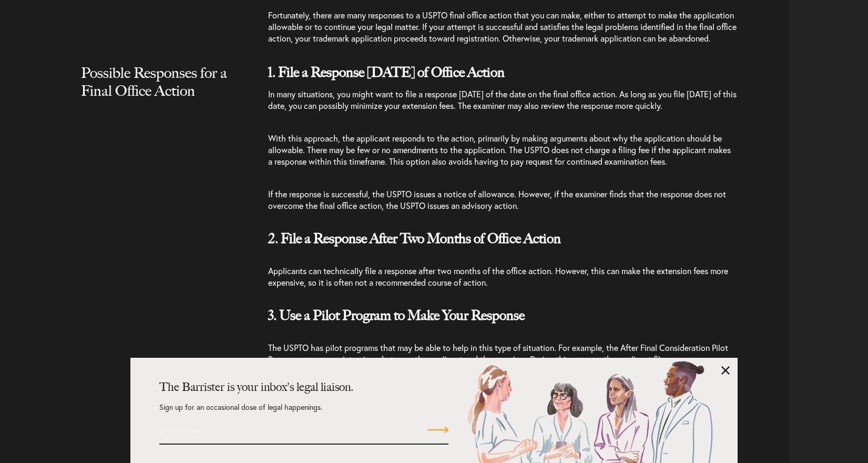 Image resolution: width=868 pixels, height=463 pixels. What do you see at coordinates (161, 92) in the screenshot?
I see `h2: Possible Responses for a Final Office Action` at bounding box center [161, 92].